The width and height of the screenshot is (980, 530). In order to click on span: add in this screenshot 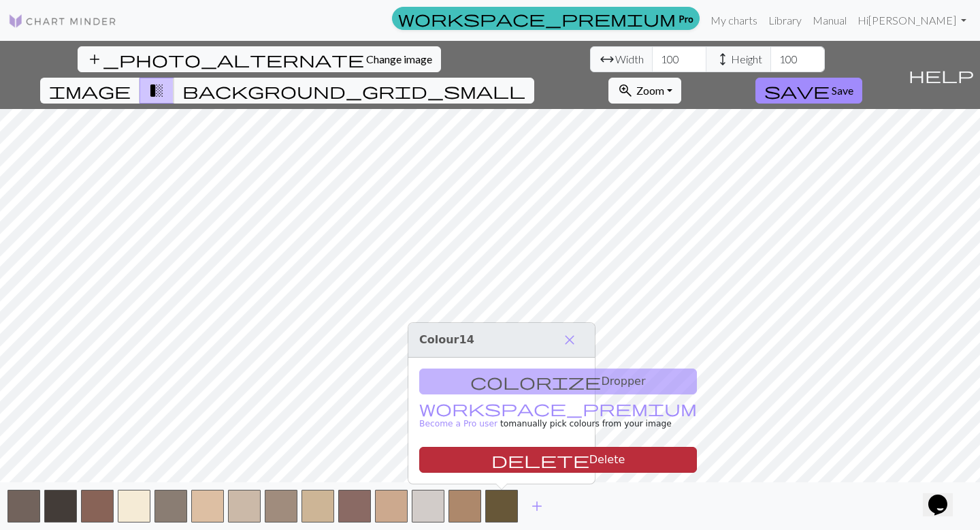, I will do `click(537, 506)`.